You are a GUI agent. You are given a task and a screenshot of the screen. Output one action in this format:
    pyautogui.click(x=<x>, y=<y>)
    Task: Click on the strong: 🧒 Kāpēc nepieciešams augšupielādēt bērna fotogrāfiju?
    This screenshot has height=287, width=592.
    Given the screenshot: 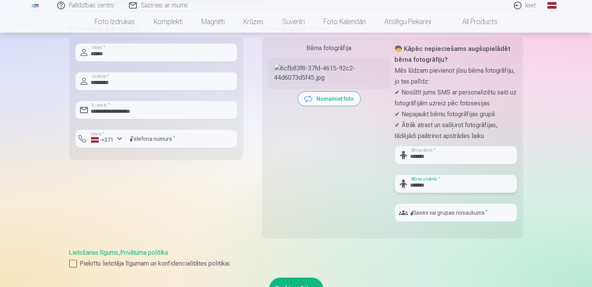 What is the action you would take?
    pyautogui.click(x=453, y=54)
    